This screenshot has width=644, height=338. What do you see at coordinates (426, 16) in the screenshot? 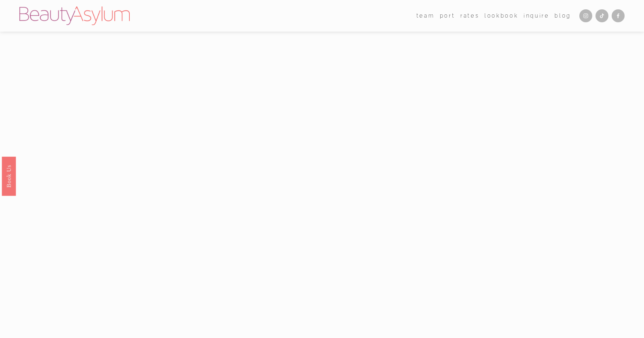
I see `a: folder dropdown` at bounding box center [426, 16].